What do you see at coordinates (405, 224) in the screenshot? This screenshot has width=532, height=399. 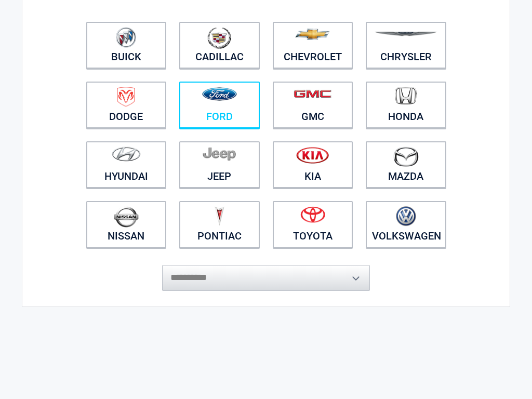 I see `a: Volkswagen` at bounding box center [405, 224].